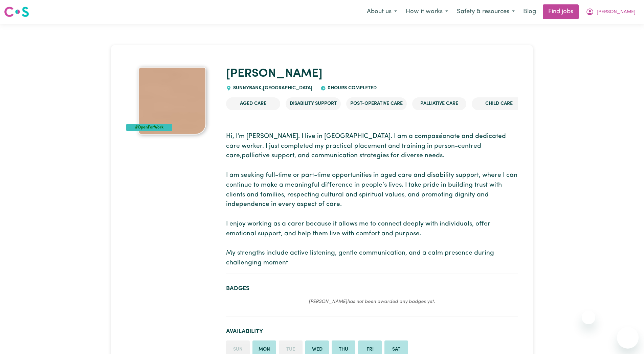  I want to click on li: Palliative care, so click(439, 104).